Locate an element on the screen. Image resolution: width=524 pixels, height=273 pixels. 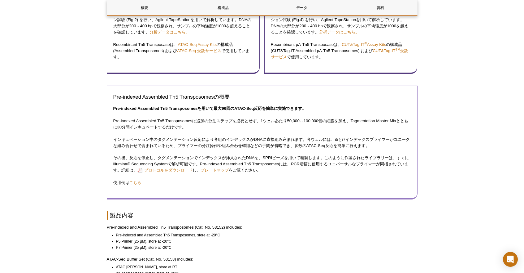
a: 構成品 is located at coordinates (223, 8).